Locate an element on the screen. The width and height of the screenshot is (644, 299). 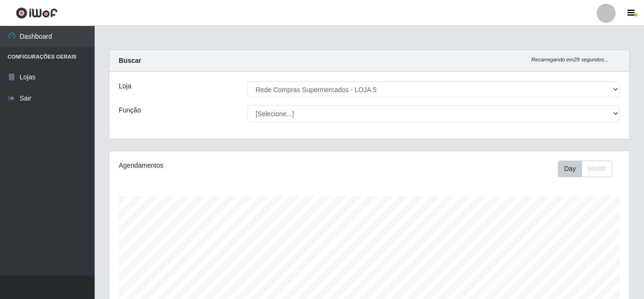
img: CoreUI Logo is located at coordinates (36, 13).